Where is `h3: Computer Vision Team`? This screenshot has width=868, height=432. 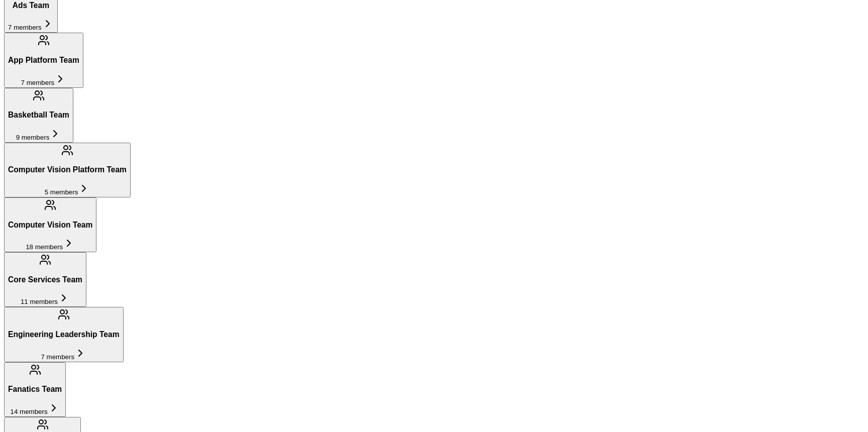 h3: Computer Vision Team is located at coordinates (50, 225).